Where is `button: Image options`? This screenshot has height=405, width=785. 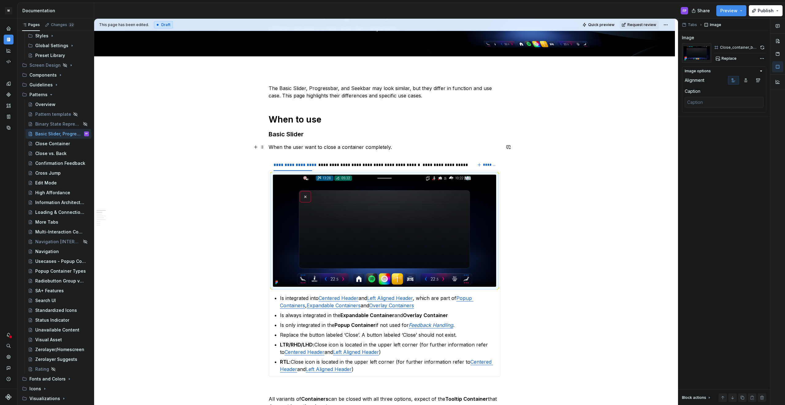
button: Image options is located at coordinates (724, 71).